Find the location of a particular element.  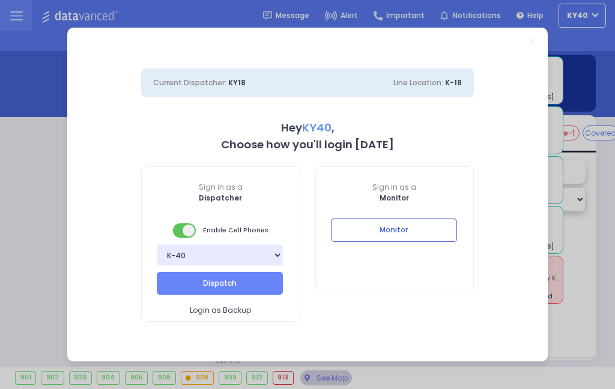

span: Login as Backup is located at coordinates (220, 311).